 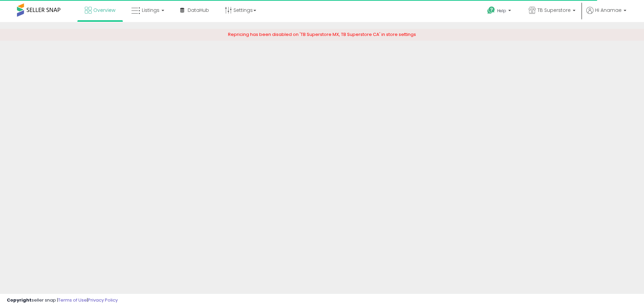 What do you see at coordinates (609, 10) in the screenshot?
I see `span: Hi Anamae` at bounding box center [609, 10].